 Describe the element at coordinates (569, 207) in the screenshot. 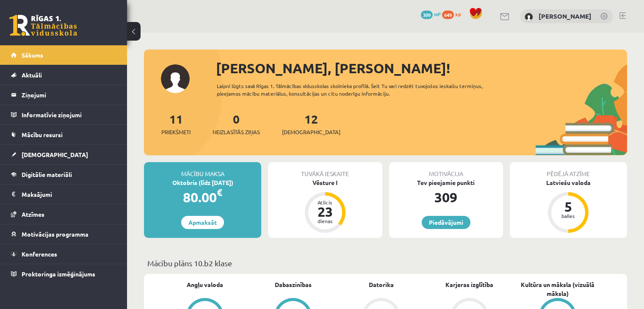

I see `div: 5` at that location.